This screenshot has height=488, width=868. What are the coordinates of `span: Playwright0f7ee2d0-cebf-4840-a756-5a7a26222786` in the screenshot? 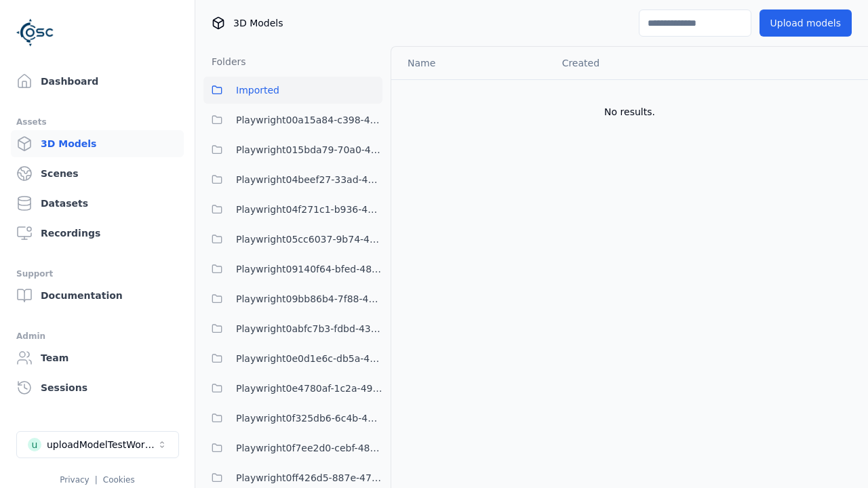 It's located at (309, 448).